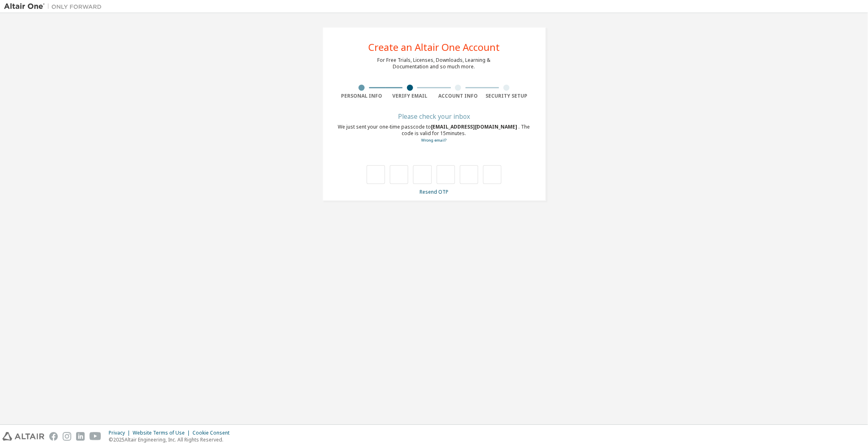  I want to click on a: Resend OTP, so click(434, 191).